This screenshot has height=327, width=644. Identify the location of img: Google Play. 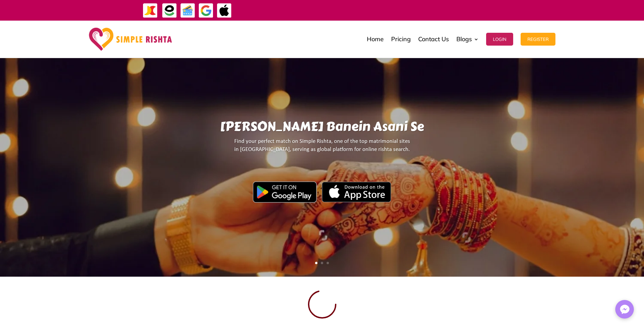
(285, 192).